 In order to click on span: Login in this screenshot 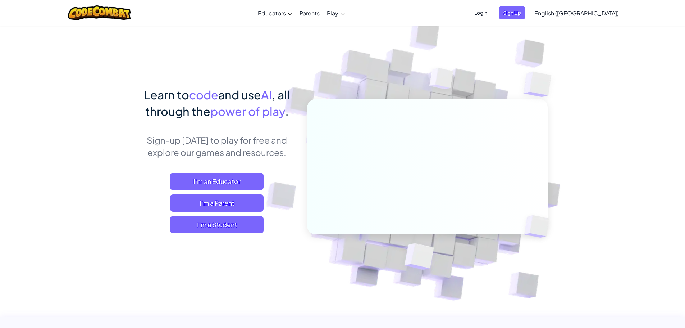, I will do `click(481, 13)`.